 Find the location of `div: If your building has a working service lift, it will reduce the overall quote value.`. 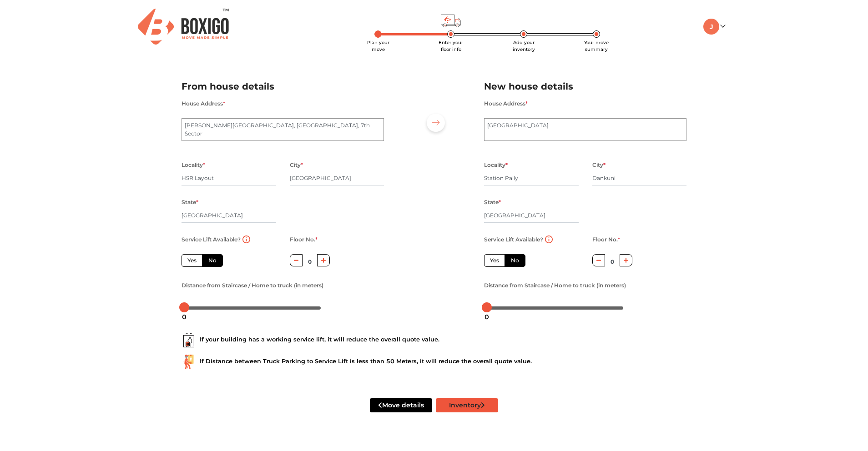

div: If your building has a working service lift, it will reduce the overall quote value. is located at coordinates (434, 340).